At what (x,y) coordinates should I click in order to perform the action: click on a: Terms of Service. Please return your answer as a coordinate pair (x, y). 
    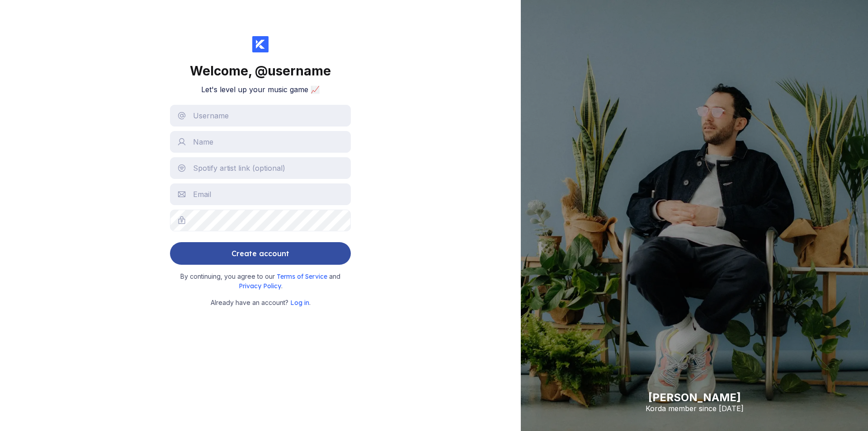
    Looking at the image, I should click on (303, 276).